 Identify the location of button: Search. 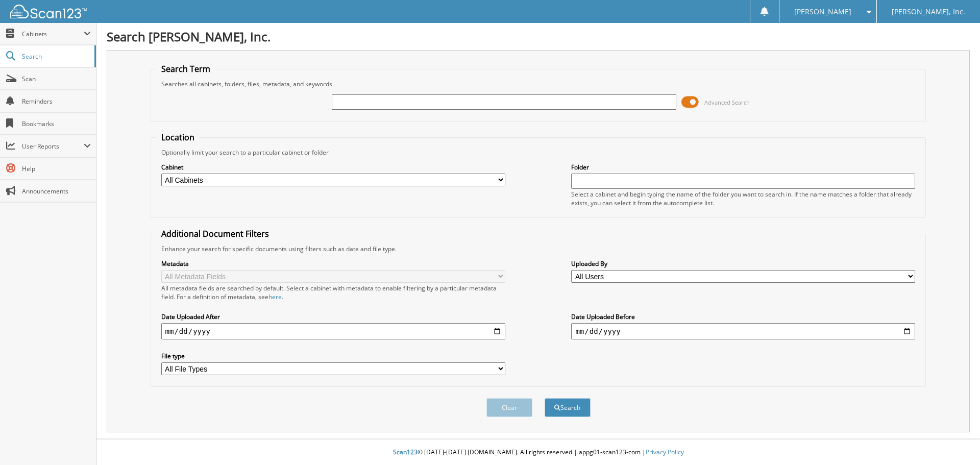
(568, 407).